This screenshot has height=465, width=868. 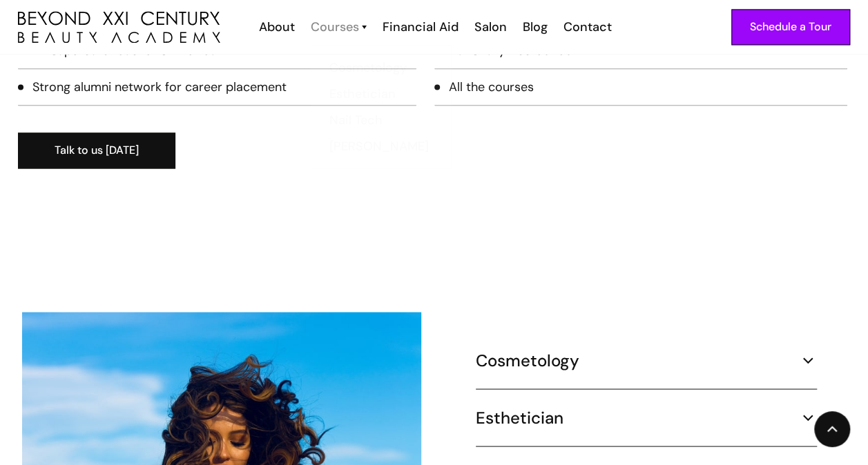 I want to click on nav: Courses, so click(x=381, y=98).